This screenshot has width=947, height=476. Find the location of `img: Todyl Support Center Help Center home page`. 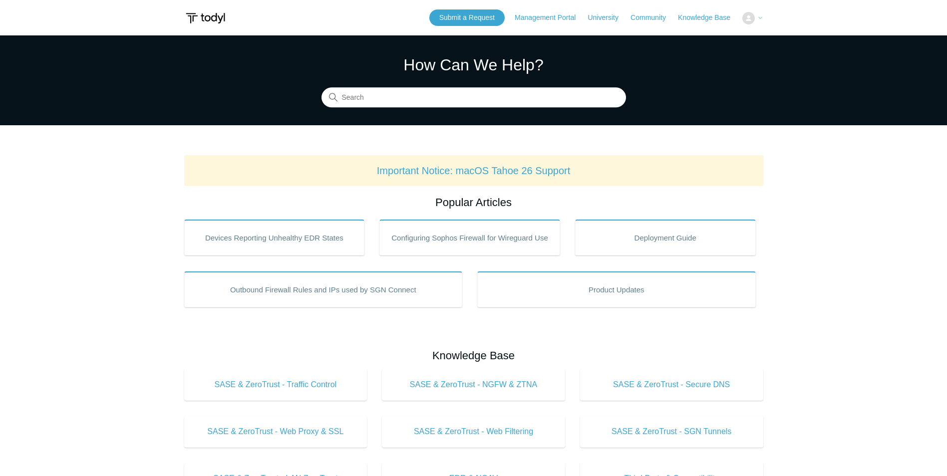

img: Todyl Support Center Help Center home page is located at coordinates (205, 18).